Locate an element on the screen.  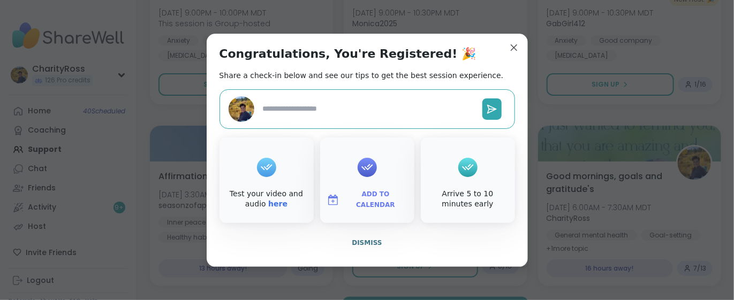
img: CharityRoss is located at coordinates (241, 109).